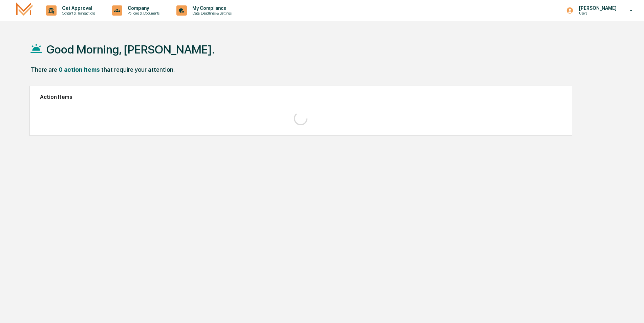  I want to click on p: My Compliance, so click(211, 8).